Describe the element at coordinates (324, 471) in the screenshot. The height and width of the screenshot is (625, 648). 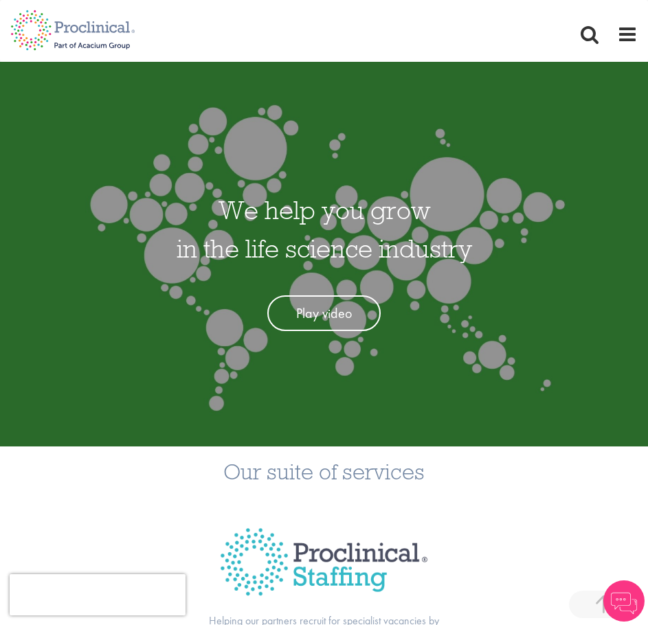
I see `h3: Our suite of services` at that location.